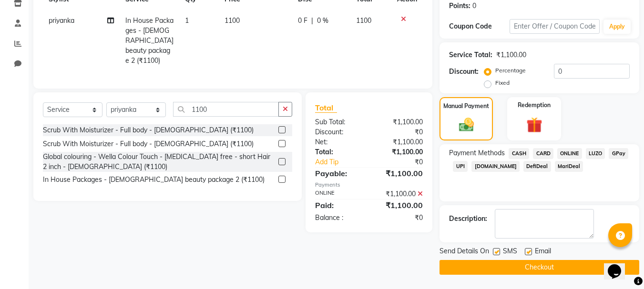  I want to click on img: _cash.svg, so click(466, 125).